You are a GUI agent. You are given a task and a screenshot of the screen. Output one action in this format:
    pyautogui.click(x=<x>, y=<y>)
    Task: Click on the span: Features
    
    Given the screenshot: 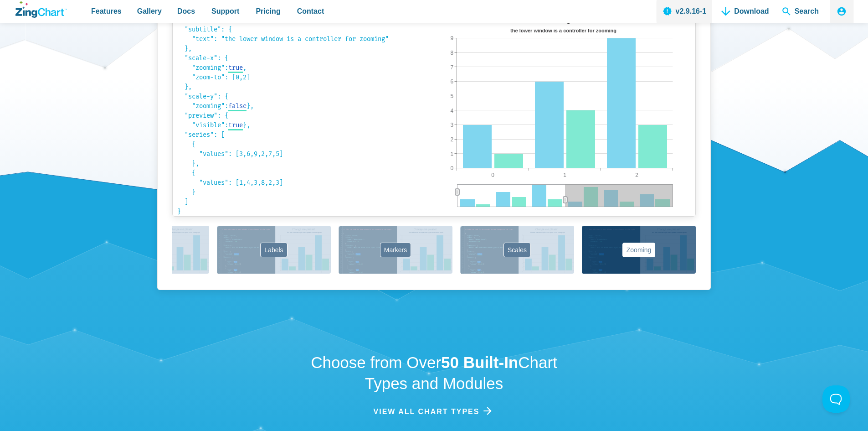 What is the action you would take?
    pyautogui.click(x=106, y=11)
    